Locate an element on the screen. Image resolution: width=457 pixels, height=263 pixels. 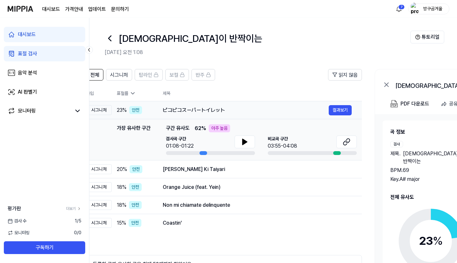
div: 03:55-04:08 is located at coordinates (282, 146).